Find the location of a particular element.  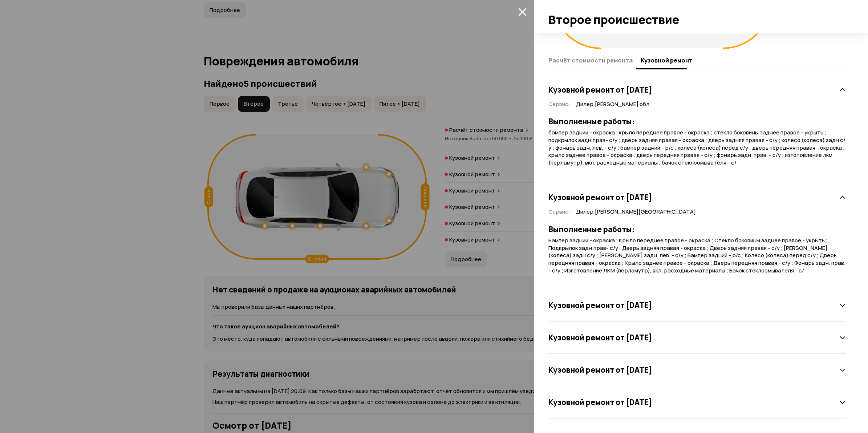

span: Расчёт стоимости ремонта is located at coordinates (591, 60).